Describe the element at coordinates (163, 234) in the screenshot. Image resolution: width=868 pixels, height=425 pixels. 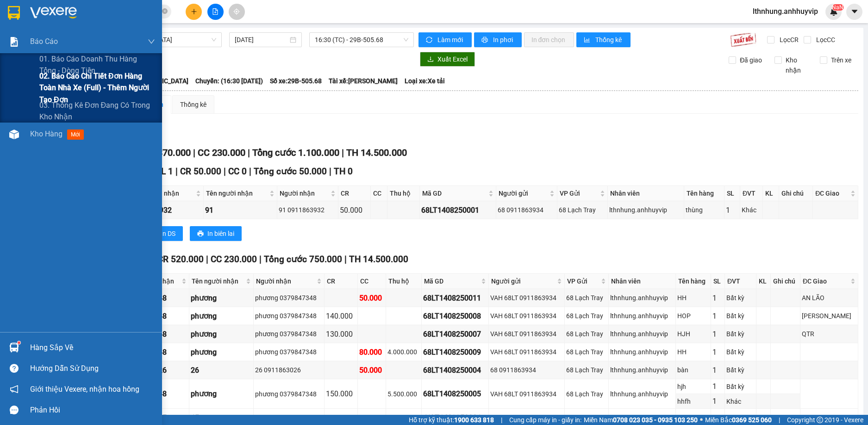
I see `button: printerIn DS` at that location.